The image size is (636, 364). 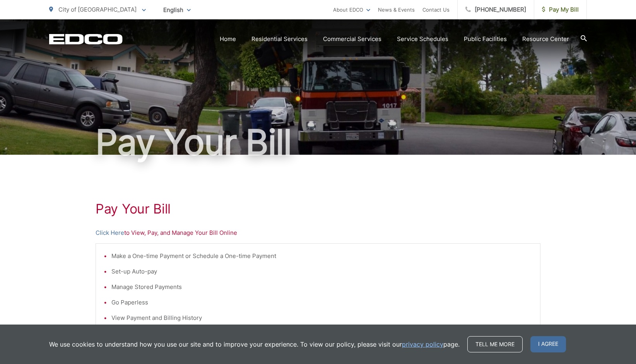 What do you see at coordinates (495, 344) in the screenshot?
I see `a: Tell me more` at bounding box center [495, 344].